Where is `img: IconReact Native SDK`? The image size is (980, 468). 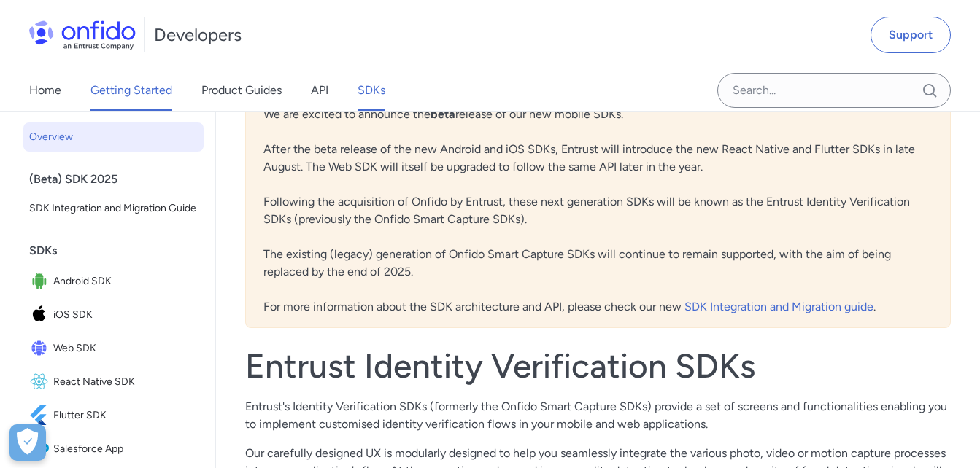
img: IconReact Native SDK is located at coordinates (41, 382).